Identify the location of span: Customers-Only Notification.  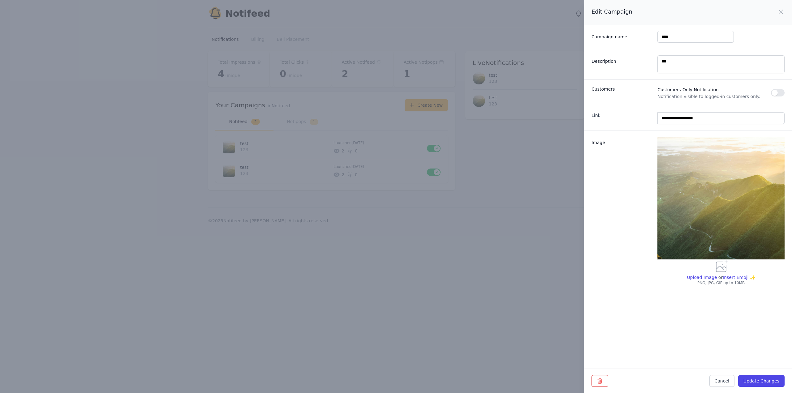
(714, 90).